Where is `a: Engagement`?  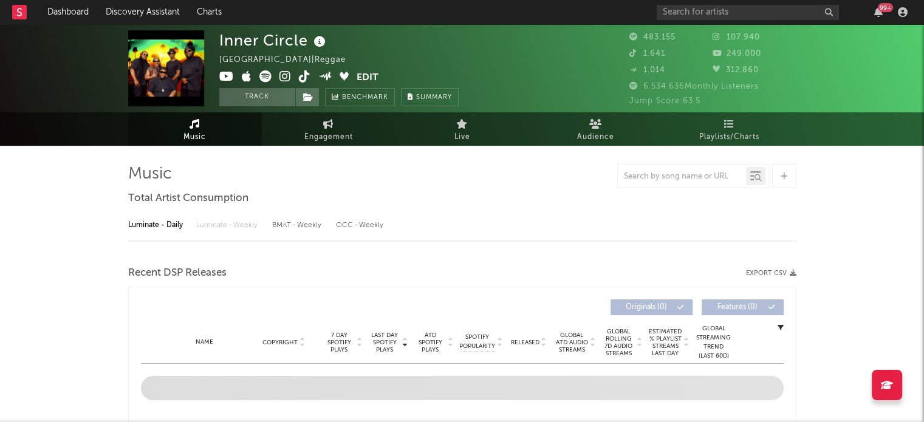
a: Engagement is located at coordinates (329, 129).